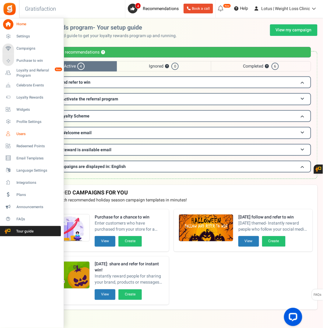 This screenshot has width=323, height=328. What do you see at coordinates (38, 48) in the screenshot?
I see `span: Campaigns` at bounding box center [38, 48].